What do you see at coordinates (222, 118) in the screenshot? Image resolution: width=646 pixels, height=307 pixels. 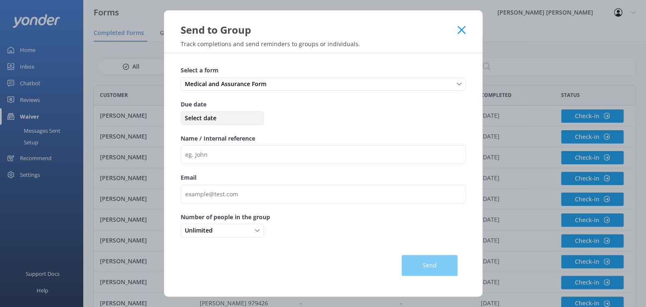 I see `span: Select date` at bounding box center [222, 118].